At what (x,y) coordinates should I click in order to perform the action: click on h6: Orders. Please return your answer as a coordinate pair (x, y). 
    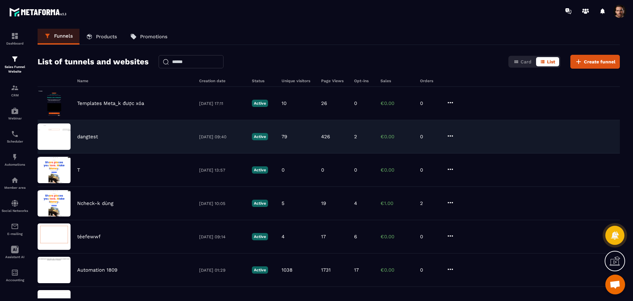
    Looking at the image, I should click on (430, 81).